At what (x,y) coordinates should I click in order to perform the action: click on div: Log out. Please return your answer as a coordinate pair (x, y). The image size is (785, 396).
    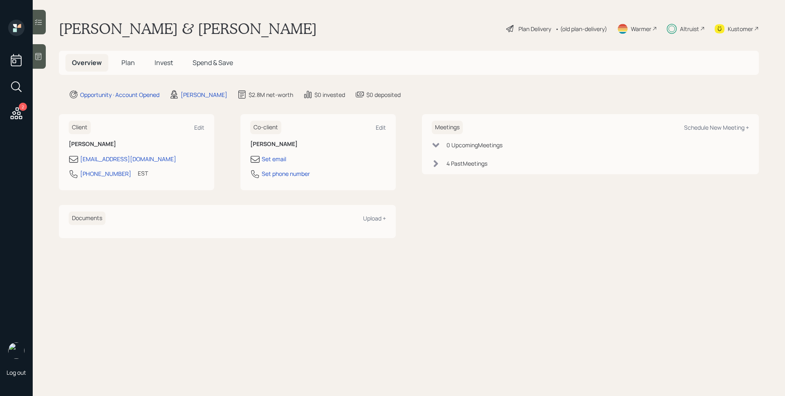
    Looking at the image, I should click on (16, 372).